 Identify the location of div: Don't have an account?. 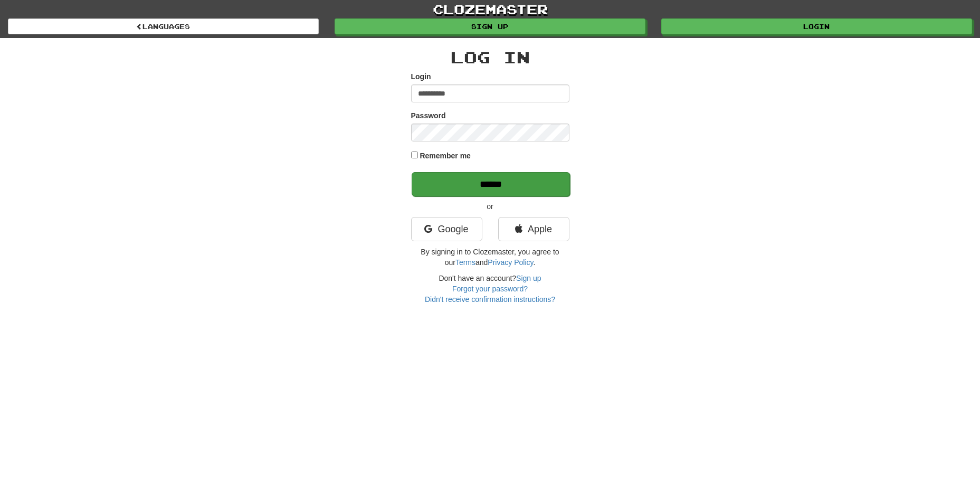
(490, 288).